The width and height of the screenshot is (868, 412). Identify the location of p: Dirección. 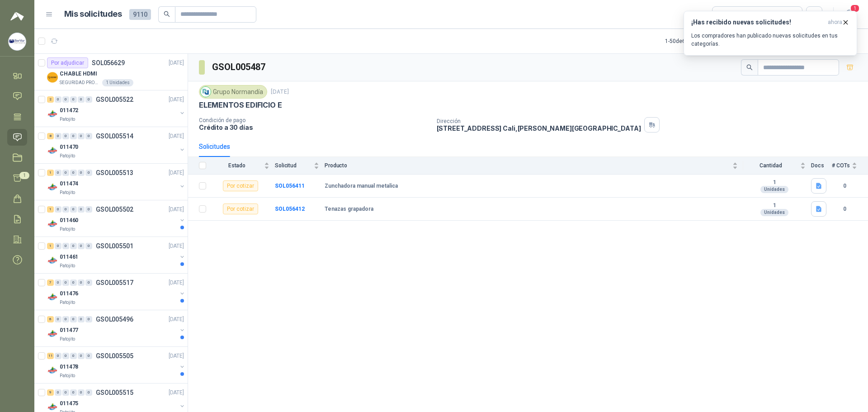
(539, 121).